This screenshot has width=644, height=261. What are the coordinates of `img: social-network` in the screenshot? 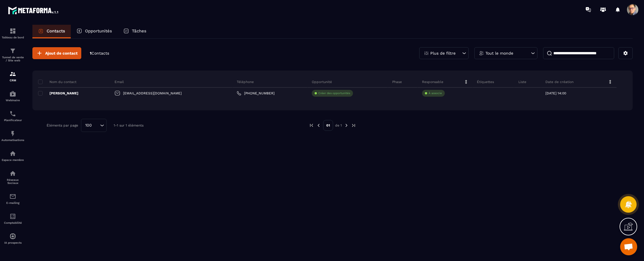 It's located at (13, 173).